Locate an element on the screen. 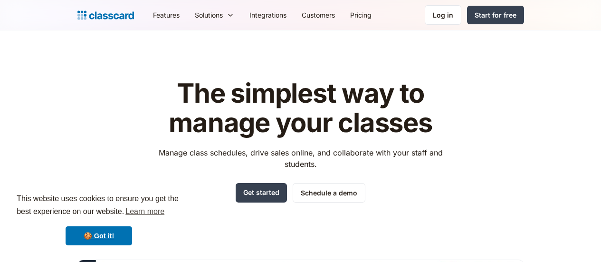  a: Features is located at coordinates (166, 15).